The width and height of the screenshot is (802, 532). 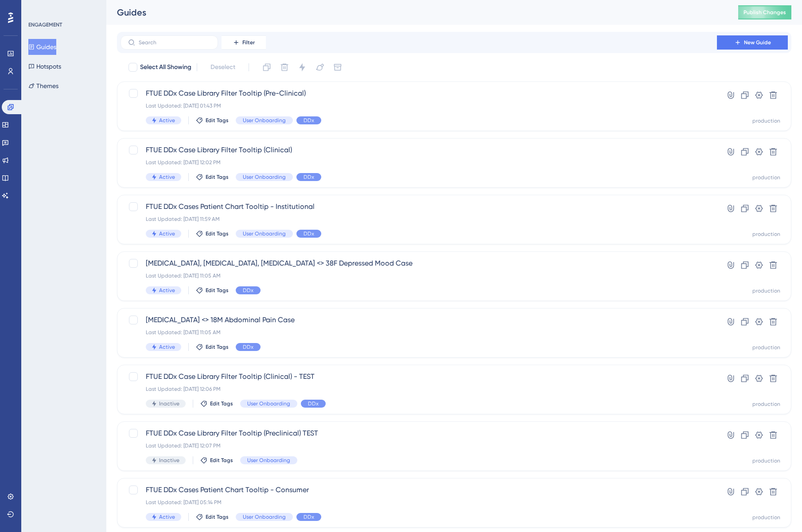 I want to click on span: FTUE DDx Case Library Filter Tooltip (Pre-Clinical), so click(x=418, y=94).